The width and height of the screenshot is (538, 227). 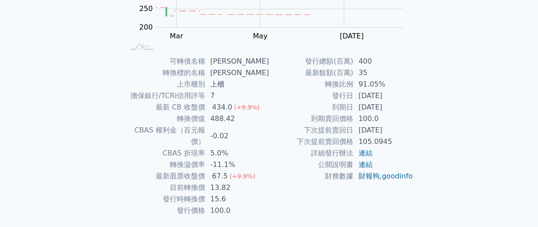 What do you see at coordinates (383, 61) in the screenshot?
I see `td: 400` at bounding box center [383, 61].